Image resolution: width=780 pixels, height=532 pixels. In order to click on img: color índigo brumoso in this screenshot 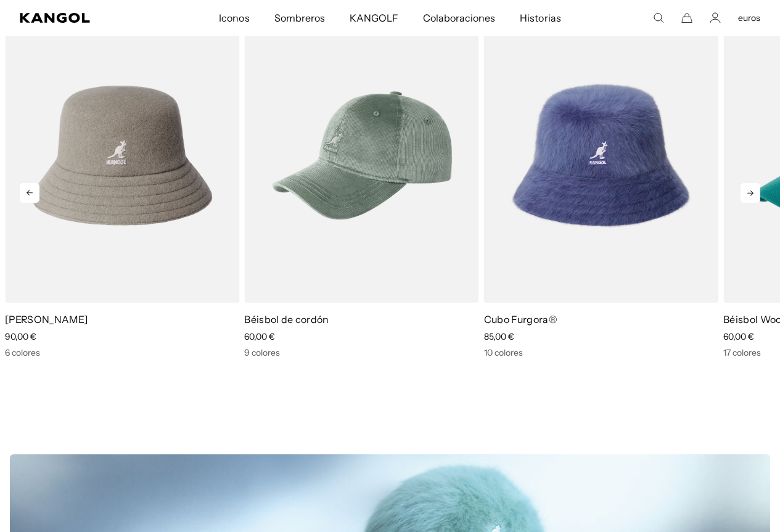, I will do `click(601, 154)`.